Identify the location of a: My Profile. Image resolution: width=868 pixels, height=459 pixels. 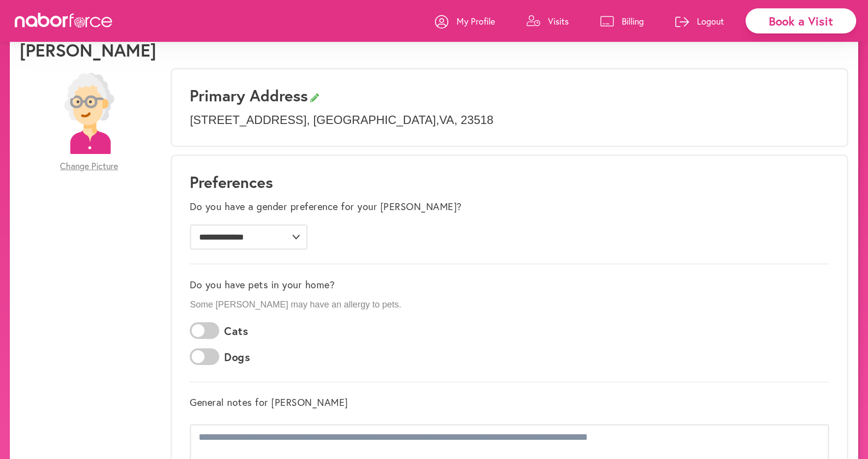
(465, 21).